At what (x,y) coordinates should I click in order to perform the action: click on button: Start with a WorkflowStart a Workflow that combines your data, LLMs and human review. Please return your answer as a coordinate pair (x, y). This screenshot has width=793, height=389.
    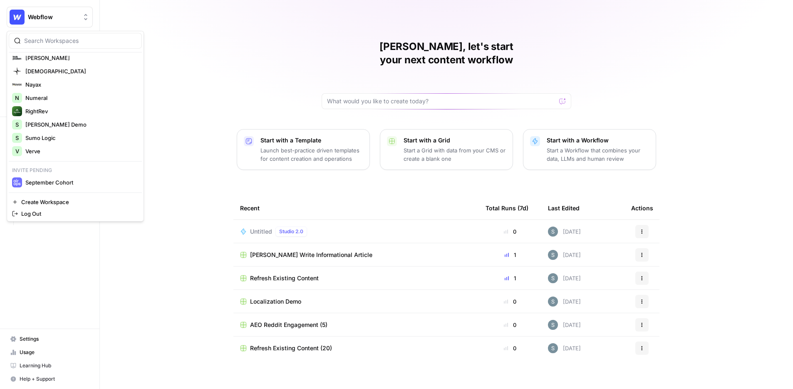
    Looking at the image, I should click on (590, 149).